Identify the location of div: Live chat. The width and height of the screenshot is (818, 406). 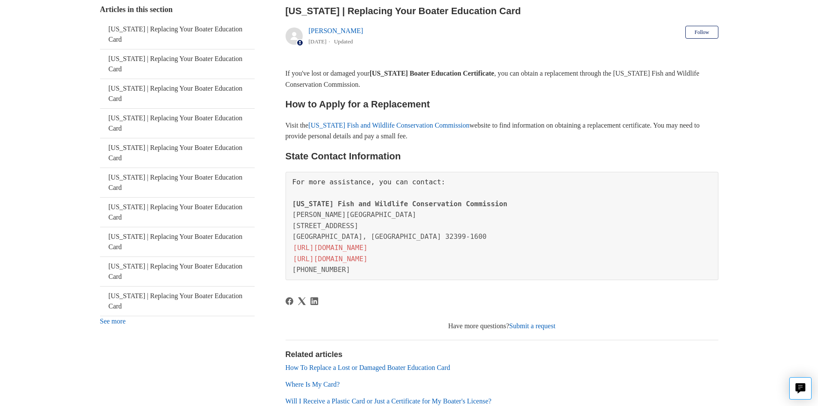
(800, 388).